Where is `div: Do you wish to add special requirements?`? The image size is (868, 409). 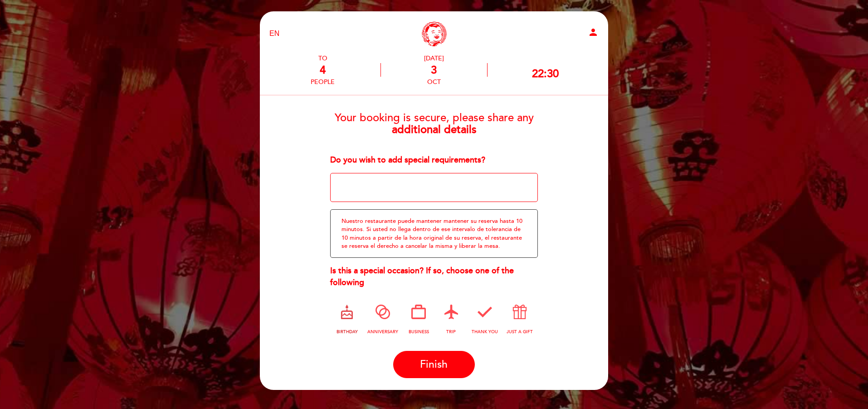 div: Do you wish to add special requirements? is located at coordinates (434, 160).